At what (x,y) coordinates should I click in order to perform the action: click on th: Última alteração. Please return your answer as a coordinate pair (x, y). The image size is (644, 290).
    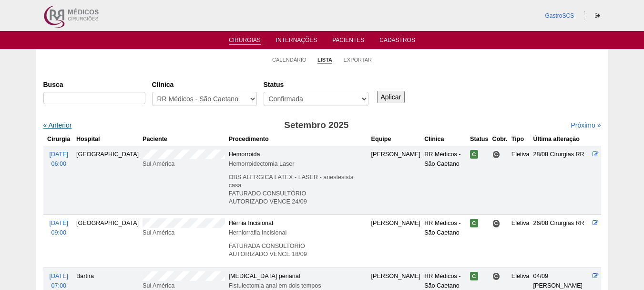
    Looking at the image, I should click on (561, 139).